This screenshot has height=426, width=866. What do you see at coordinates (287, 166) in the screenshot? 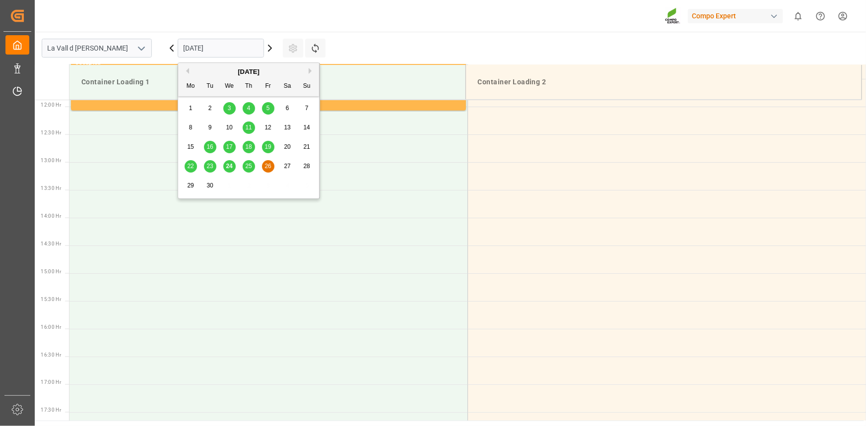
I see `span: 27` at bounding box center [287, 166].